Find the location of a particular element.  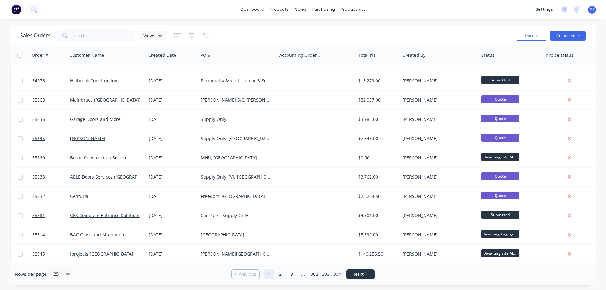

a: Page 1 is your current page is located at coordinates (269, 274).